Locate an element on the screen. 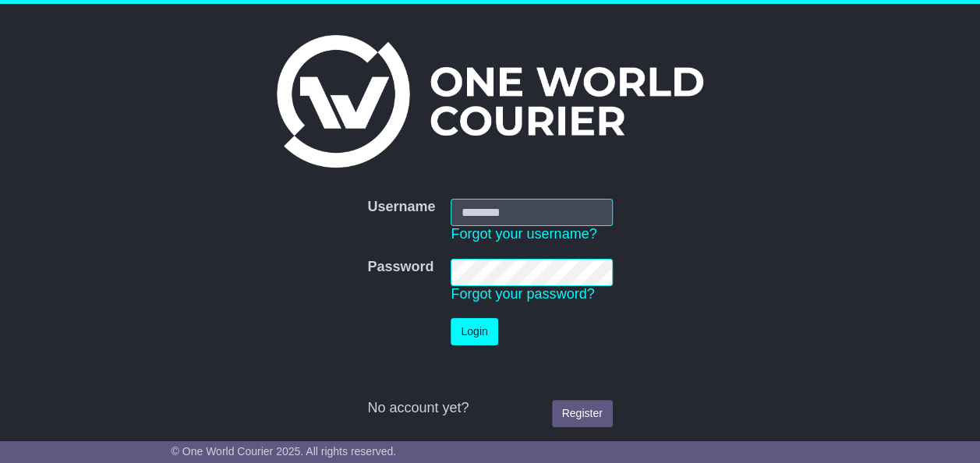 Image resolution: width=980 pixels, height=463 pixels. a: Register is located at coordinates (582, 414).